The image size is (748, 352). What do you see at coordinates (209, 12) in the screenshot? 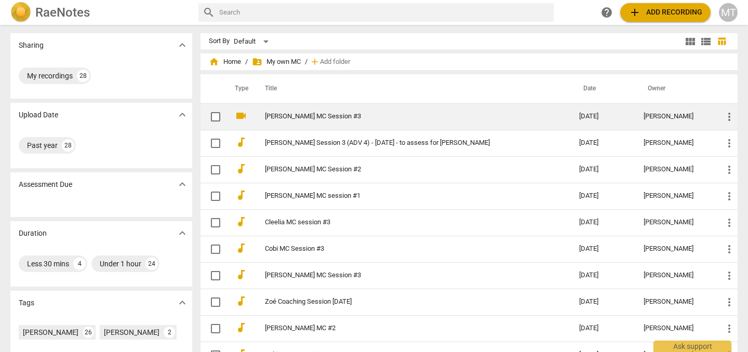
I see `span: search` at bounding box center [209, 12].